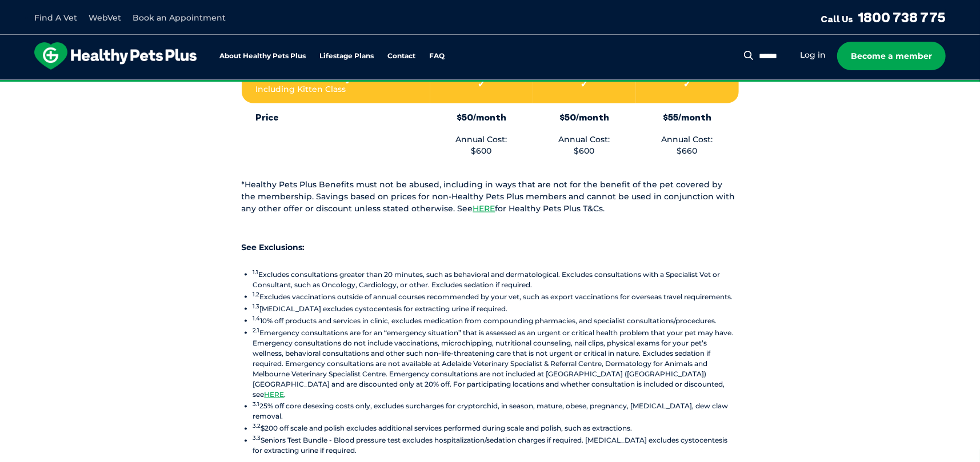 The height and width of the screenshot is (462, 980). I want to click on strong: Price, so click(336, 117).